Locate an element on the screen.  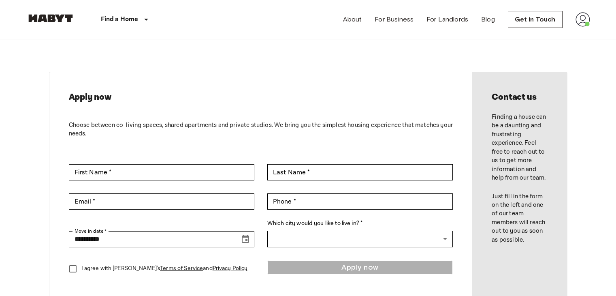
a: Privacy Policy is located at coordinates (230, 268).